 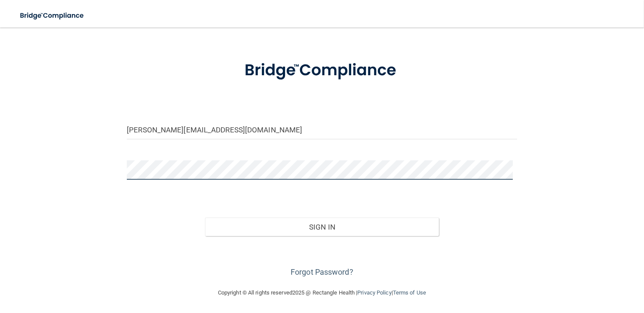 I want to click on button: Sign In, so click(x=322, y=227).